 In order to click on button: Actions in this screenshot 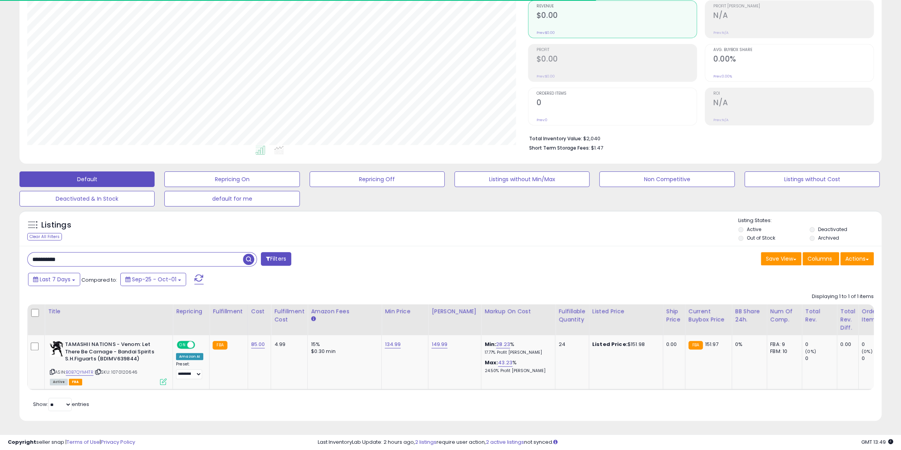, I will do `click(857, 259)`.